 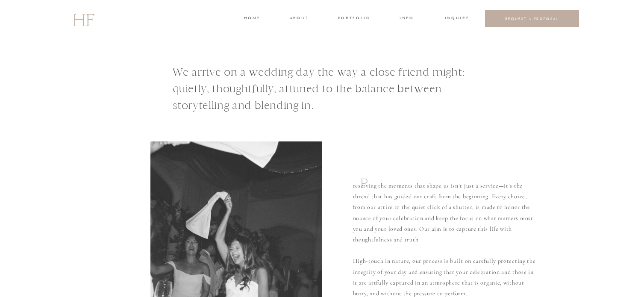 I want to click on h3: home, so click(x=252, y=19).